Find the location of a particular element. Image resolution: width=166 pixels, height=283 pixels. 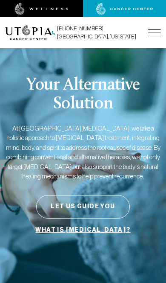

img: icon-hamburger is located at coordinates (155, 33).